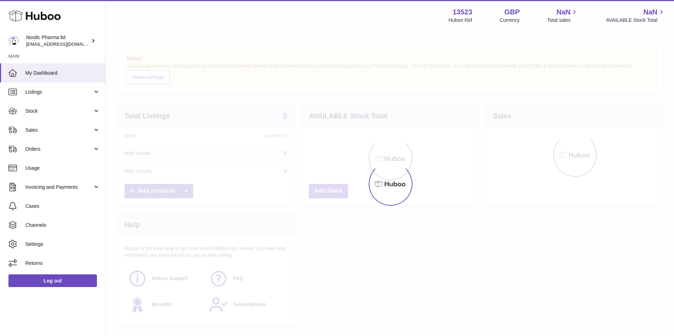  I want to click on a: NaN AVAILABLE Stock Total, so click(636, 16).